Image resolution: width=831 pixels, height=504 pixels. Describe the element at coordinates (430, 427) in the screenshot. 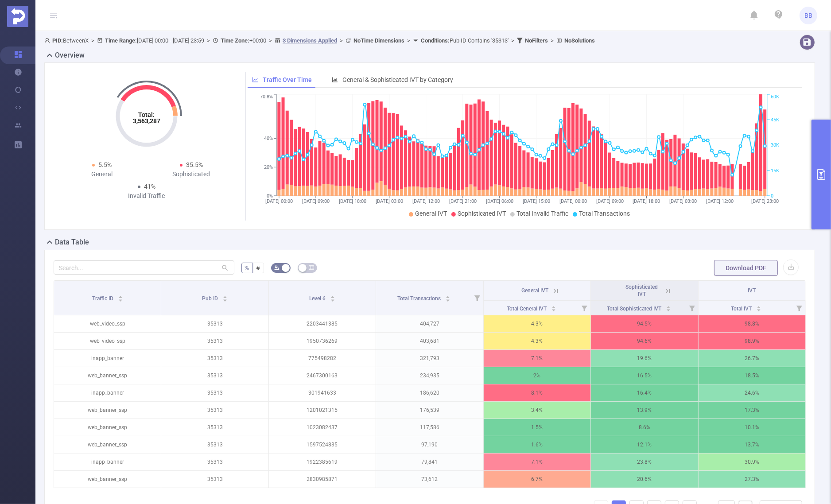

I see `p: 117,586` at that location.